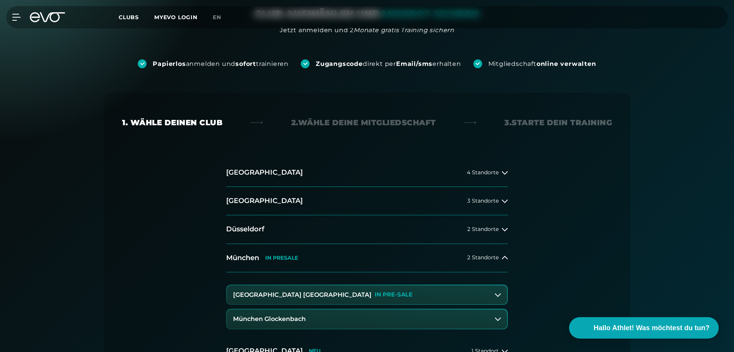 The image size is (734, 352). Describe the element at coordinates (482, 172) in the screenshot. I see `span: 4 Standorte` at that location.